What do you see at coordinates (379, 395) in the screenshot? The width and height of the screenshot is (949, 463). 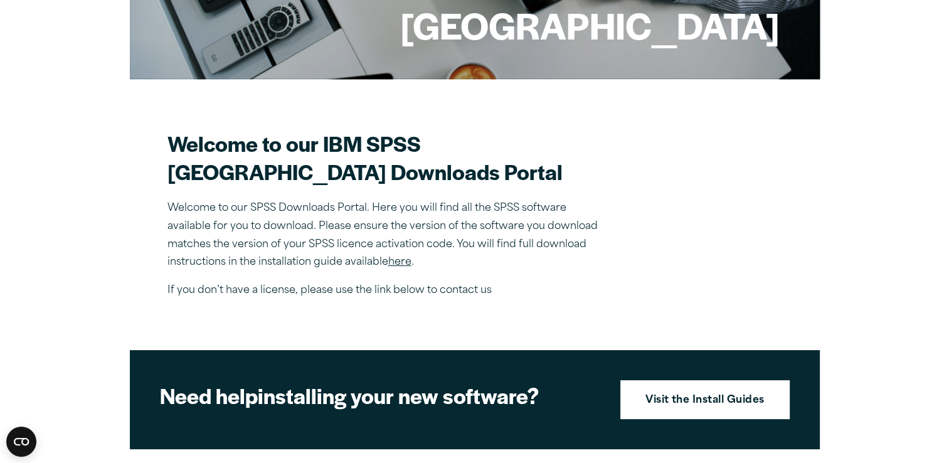 I see `h2: installing your new software?` at bounding box center [379, 395].